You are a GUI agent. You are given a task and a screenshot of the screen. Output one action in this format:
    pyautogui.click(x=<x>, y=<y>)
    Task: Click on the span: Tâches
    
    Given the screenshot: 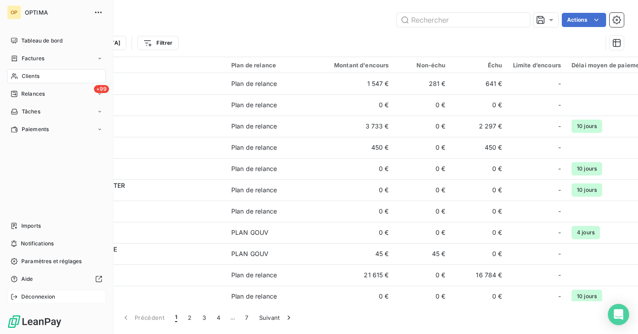 What is the action you would take?
    pyautogui.click(x=31, y=112)
    